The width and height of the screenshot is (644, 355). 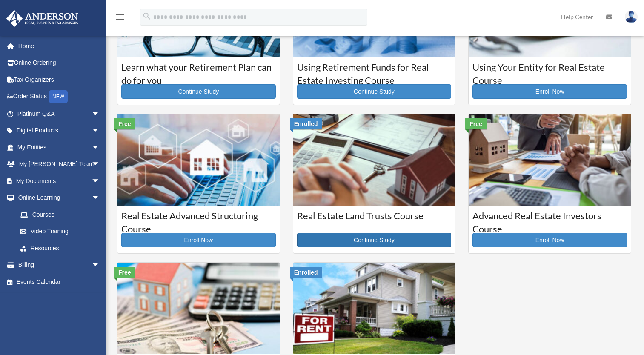 What do you see at coordinates (62, 231) in the screenshot?
I see `a: Video Training` at bounding box center [62, 231].